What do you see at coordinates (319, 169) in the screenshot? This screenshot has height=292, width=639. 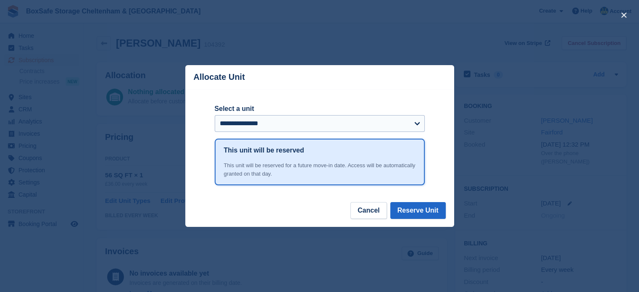 I see `div: This unit will be reserved for a future move-in date. Access will be automatically granted on tha...` at bounding box center [319, 169].